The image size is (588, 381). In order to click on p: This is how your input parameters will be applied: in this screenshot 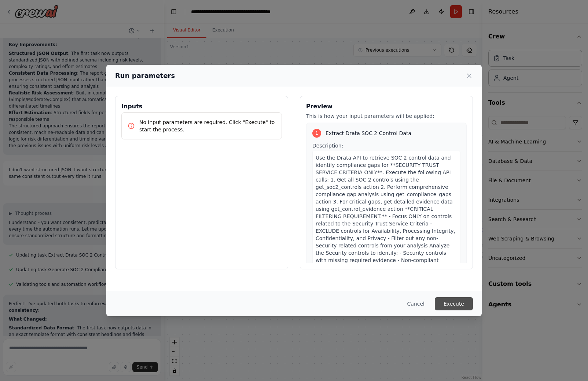, I will do `click(386, 116)`.